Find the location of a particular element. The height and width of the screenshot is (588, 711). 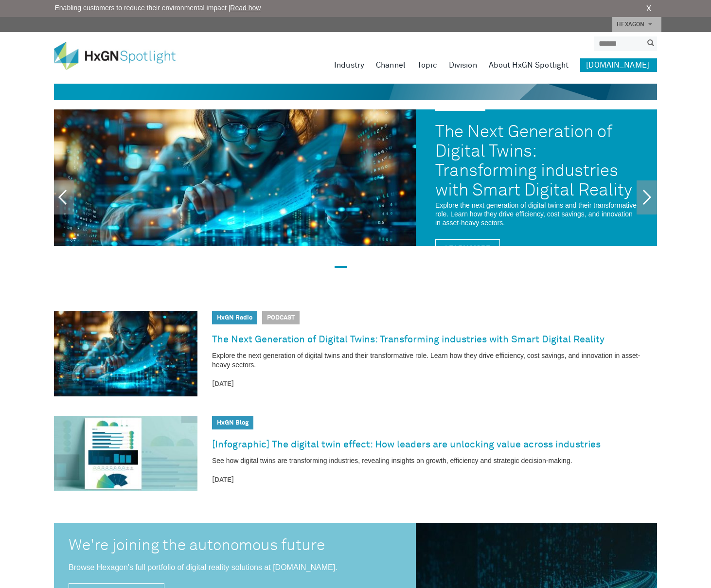

a: Industry is located at coordinates (349, 65).